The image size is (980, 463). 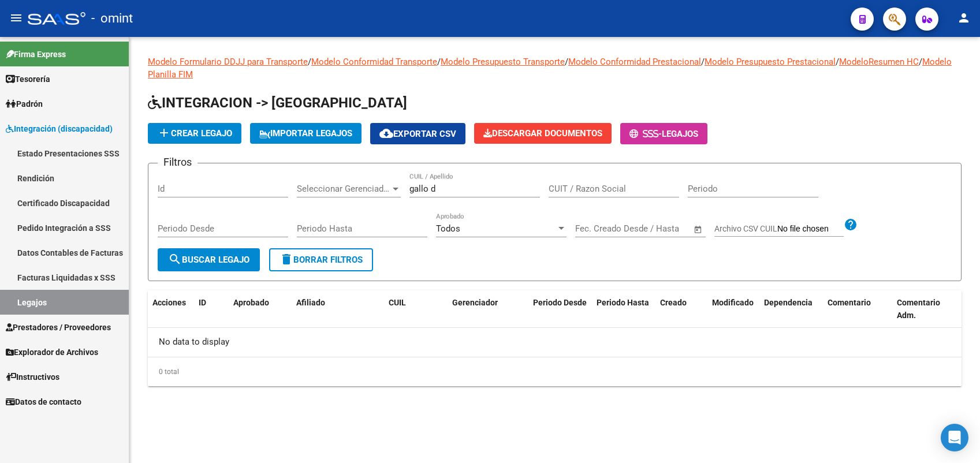 I want to click on mat-icon: search, so click(x=175, y=259).